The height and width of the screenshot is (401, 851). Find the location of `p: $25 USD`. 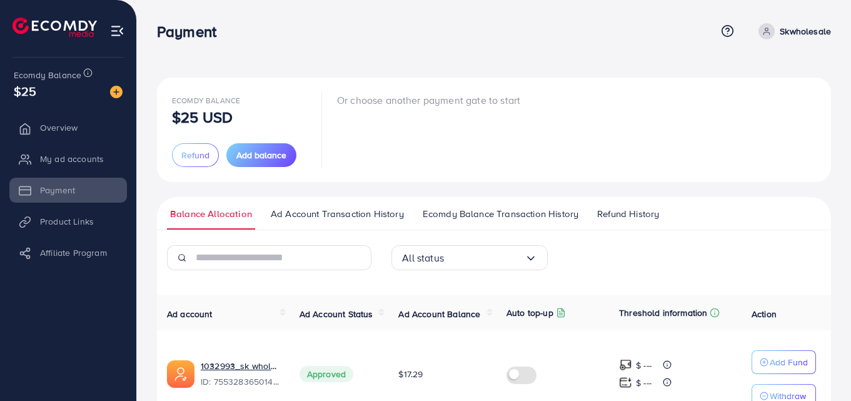

p: $25 USD is located at coordinates (202, 117).